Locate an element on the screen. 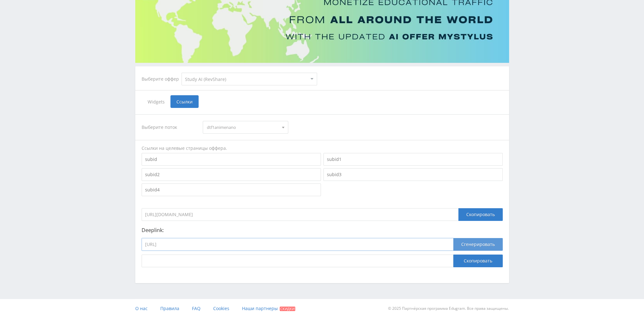  span: Ссылки is located at coordinates (185, 101).